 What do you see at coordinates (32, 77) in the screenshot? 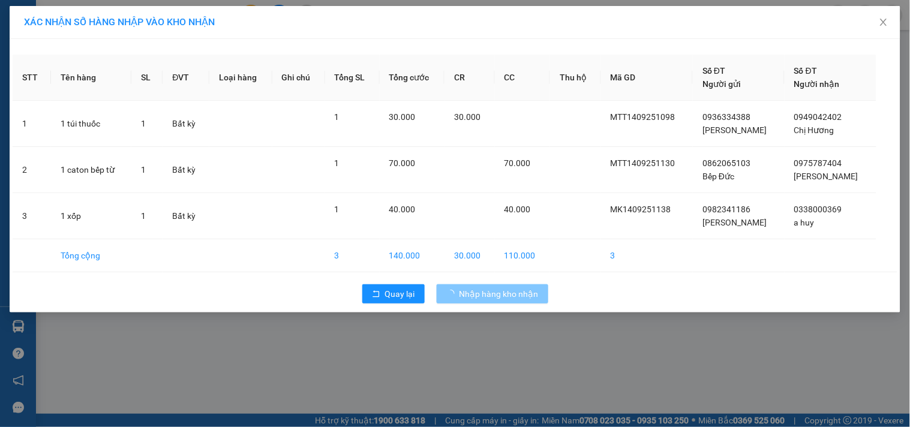
I see `th: STT` at bounding box center [32, 77].